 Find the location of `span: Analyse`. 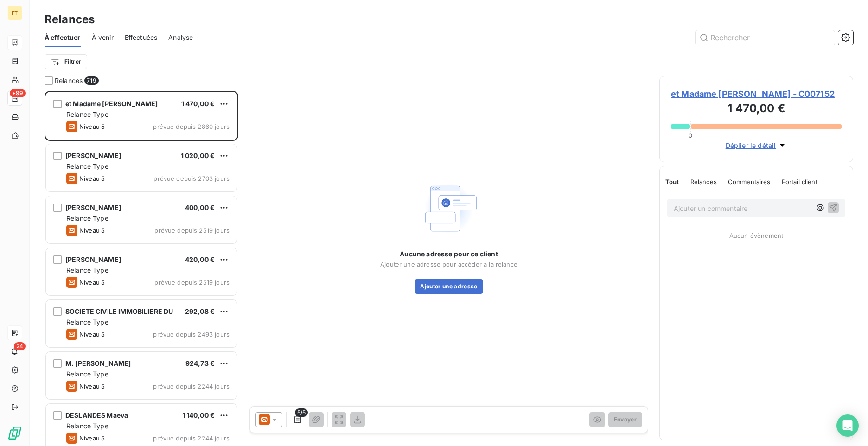

span: Analyse is located at coordinates (181, 38).